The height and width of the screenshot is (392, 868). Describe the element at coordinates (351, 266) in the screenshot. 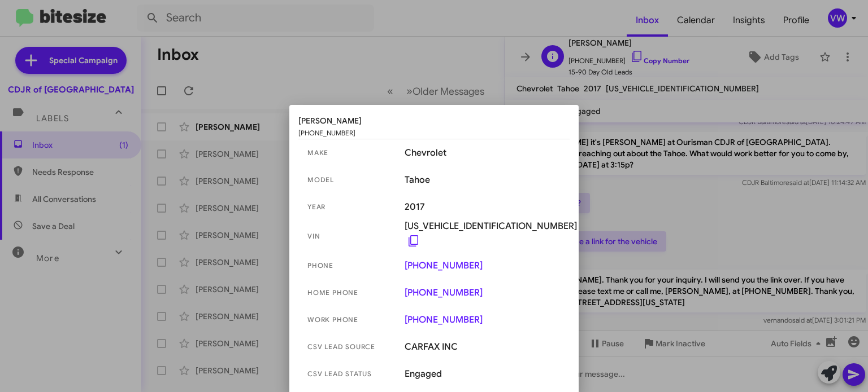

I see `span: phone` at that location.